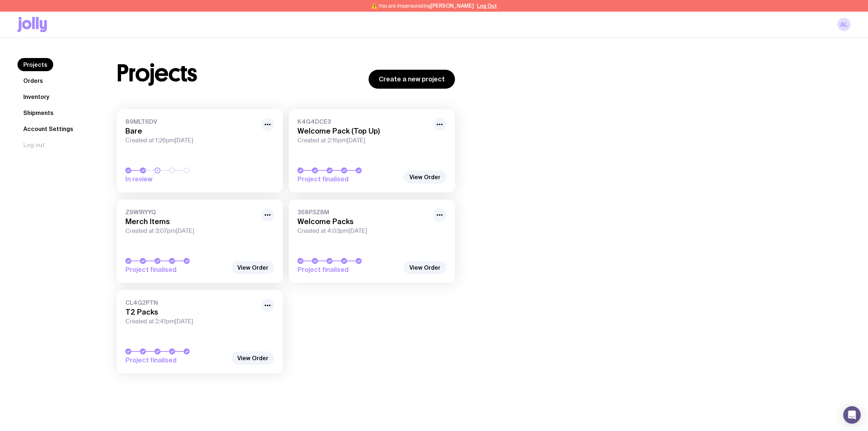  I want to click on span: CL4G2PTN, so click(191, 302).